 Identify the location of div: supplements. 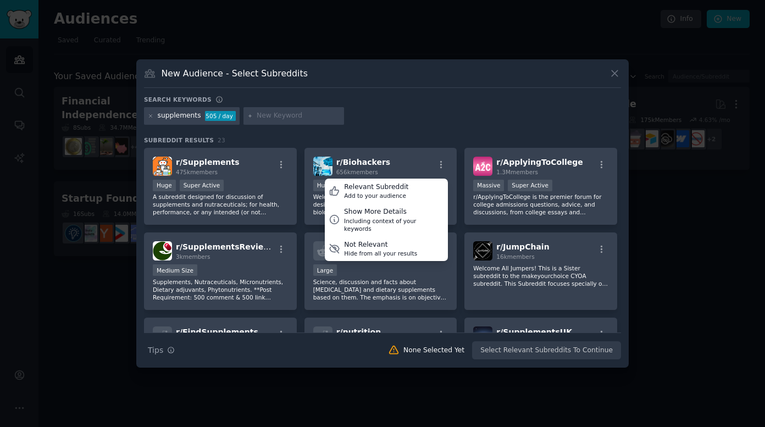
(179, 116).